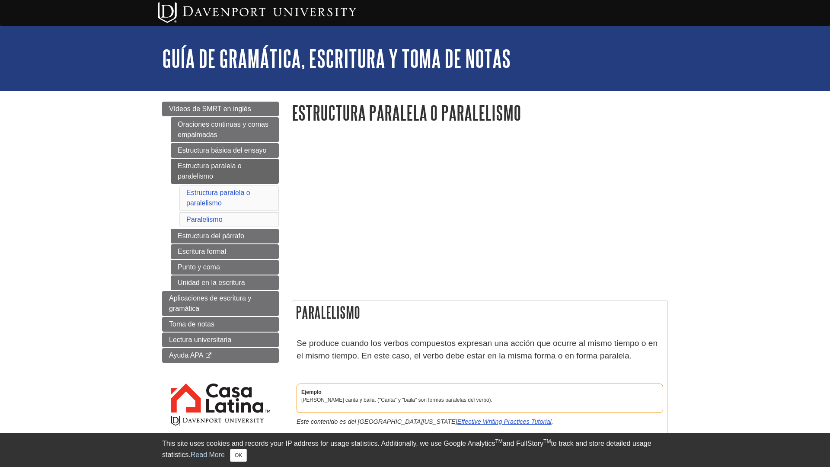  I want to click on a: Aplicaciones de escritura y gramática, so click(221, 304).